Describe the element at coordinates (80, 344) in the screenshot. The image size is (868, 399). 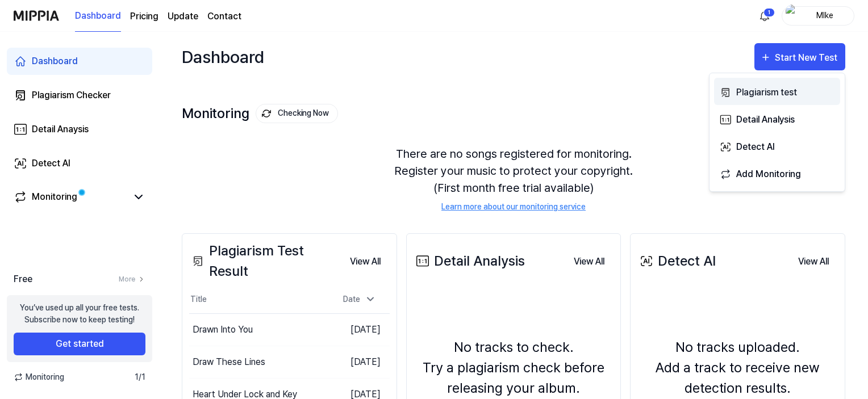
I see `button: Get started` at that location.